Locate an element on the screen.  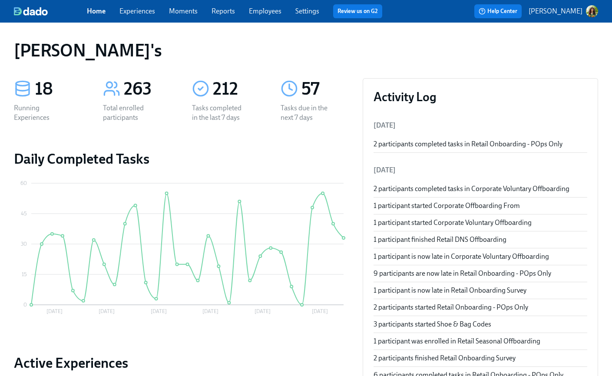
div: 212 is located at coordinates (236, 89).